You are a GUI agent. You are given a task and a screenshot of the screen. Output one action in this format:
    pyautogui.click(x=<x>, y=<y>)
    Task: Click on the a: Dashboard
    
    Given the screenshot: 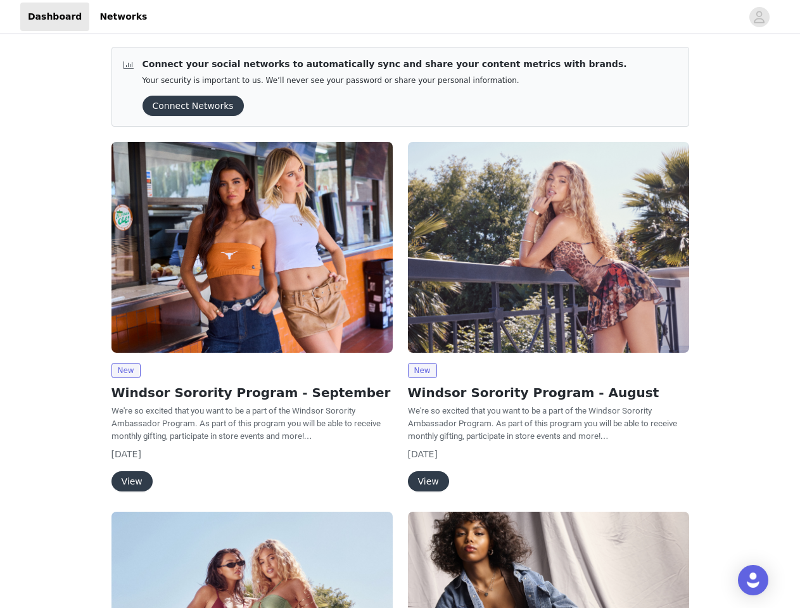 What is the action you would take?
    pyautogui.click(x=54, y=16)
    